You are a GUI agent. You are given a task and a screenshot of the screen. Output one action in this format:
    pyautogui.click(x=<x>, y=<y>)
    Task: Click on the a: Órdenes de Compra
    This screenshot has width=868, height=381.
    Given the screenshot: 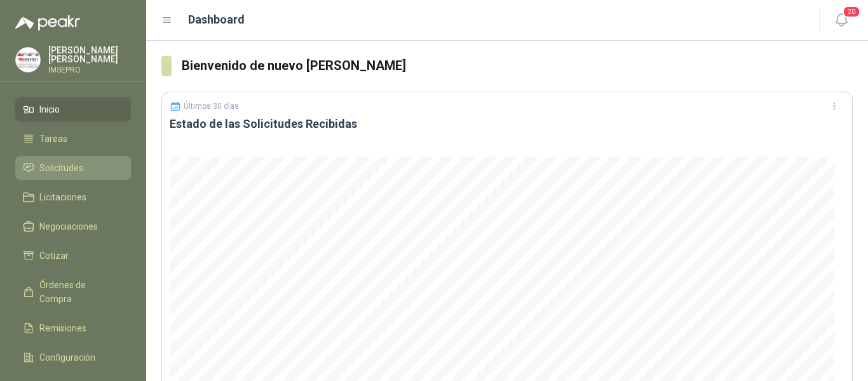 What is the action you would take?
    pyautogui.click(x=73, y=292)
    